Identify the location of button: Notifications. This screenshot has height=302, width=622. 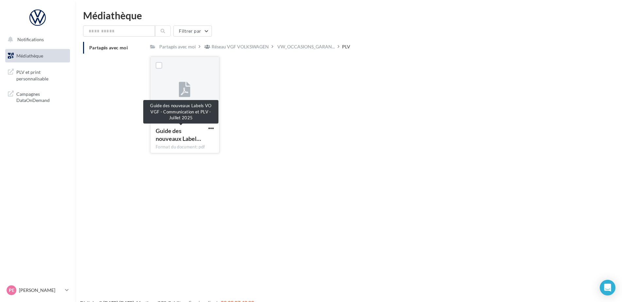
(36, 40).